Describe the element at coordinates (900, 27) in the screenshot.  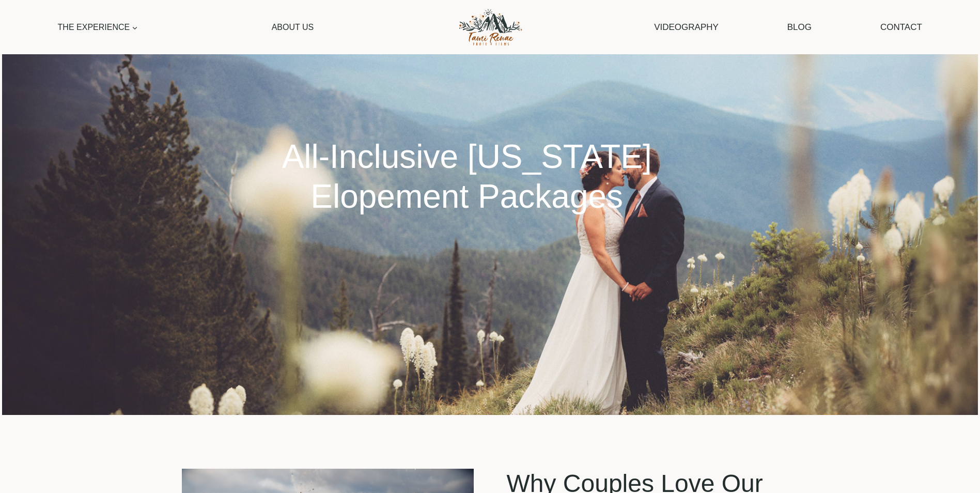
I see `a: Contact` at that location.